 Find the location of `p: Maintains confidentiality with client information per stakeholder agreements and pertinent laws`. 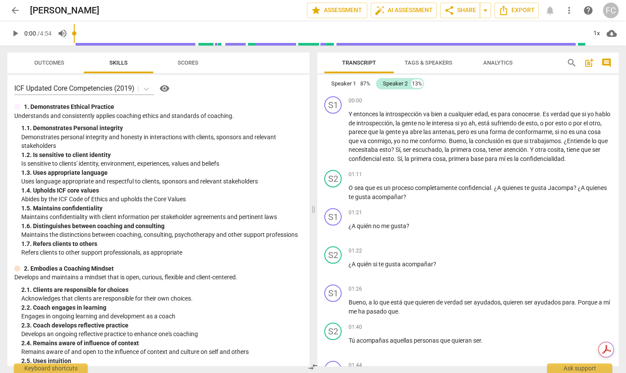

p: Maintains confidentiality with client information per stakeholder agreements and pertinent laws is located at coordinates (162, 217).